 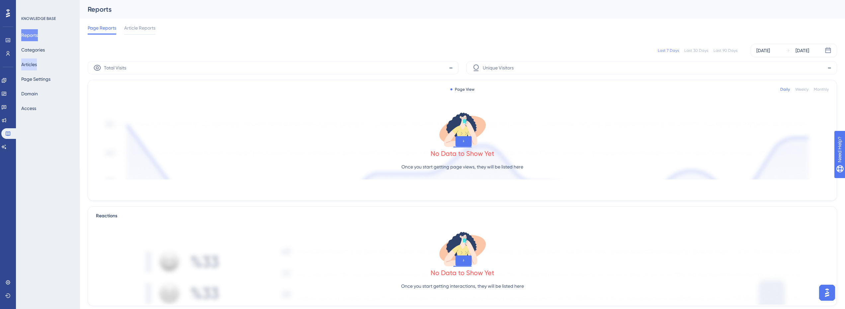 What do you see at coordinates (29, 6) in the screenshot?
I see `span: Need Help?` at bounding box center [29, 6].